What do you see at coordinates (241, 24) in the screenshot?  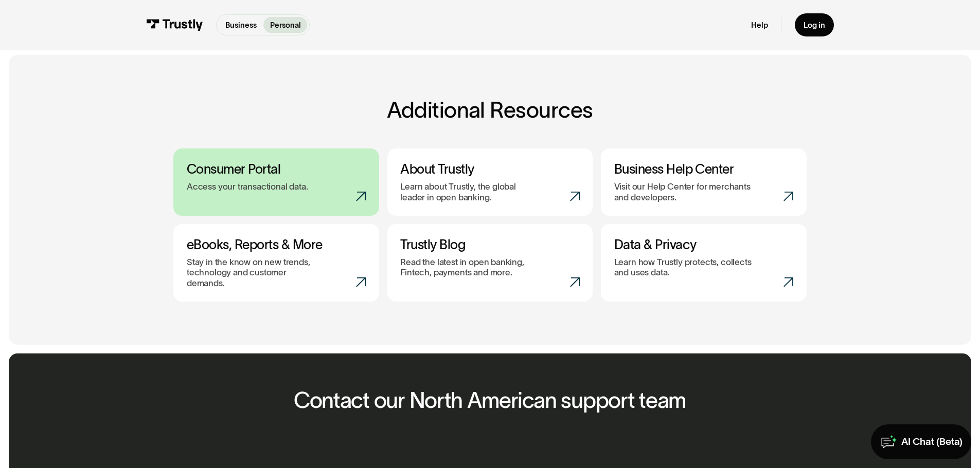 I see `a: Business` at bounding box center [241, 24].